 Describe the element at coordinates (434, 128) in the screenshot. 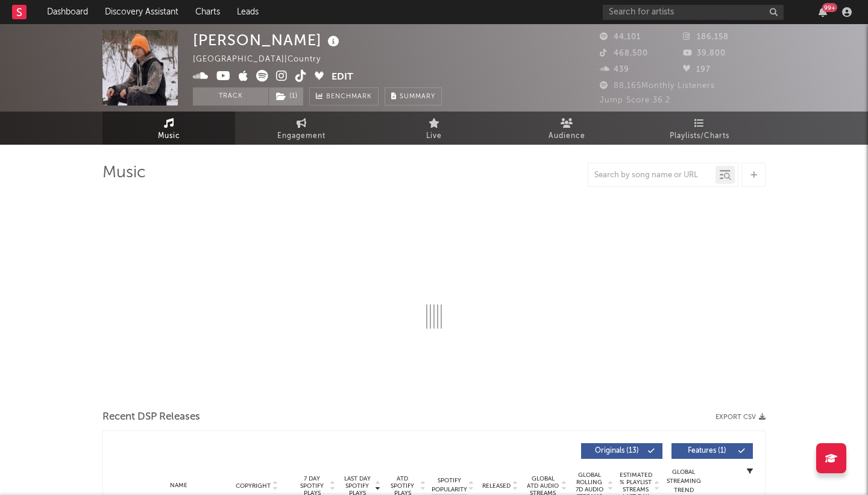

I see `a: Live` at that location.